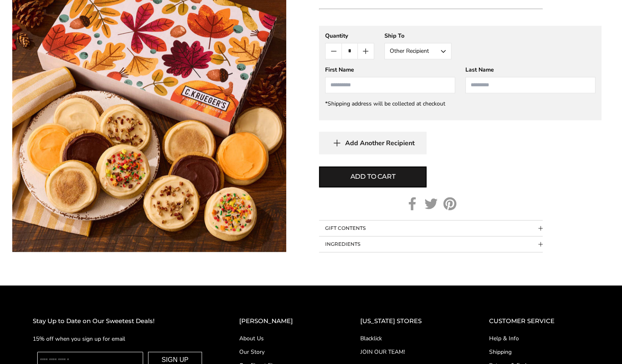 The width and height of the screenshot is (622, 364). What do you see at coordinates (408, 352) in the screenshot?
I see `a: JOIN OUR TEAM!` at bounding box center [408, 352].